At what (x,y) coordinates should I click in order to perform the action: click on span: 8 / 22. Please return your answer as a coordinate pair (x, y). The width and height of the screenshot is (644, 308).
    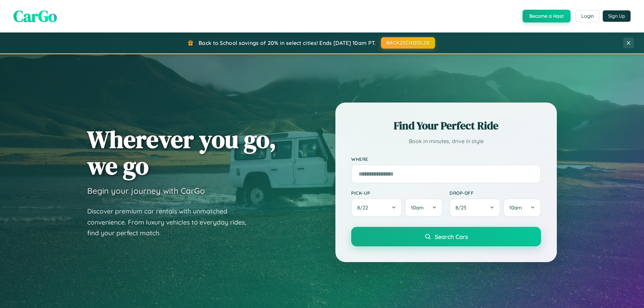
    Looking at the image, I should click on (364, 207).